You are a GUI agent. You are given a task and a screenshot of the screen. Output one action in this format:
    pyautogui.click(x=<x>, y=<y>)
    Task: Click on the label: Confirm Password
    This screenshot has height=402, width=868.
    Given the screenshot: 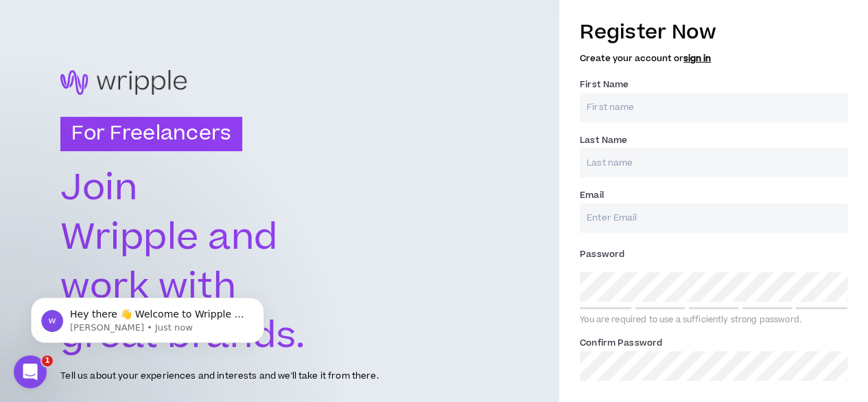 What is the action you would take?
    pyautogui.click(x=621, y=343)
    